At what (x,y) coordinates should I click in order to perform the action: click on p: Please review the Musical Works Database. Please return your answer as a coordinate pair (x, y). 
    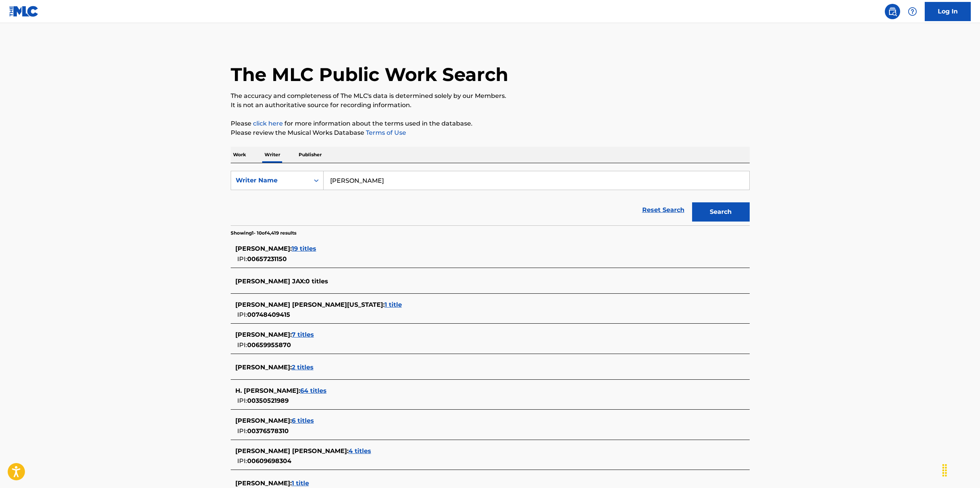
    Looking at the image, I should click on (490, 133).